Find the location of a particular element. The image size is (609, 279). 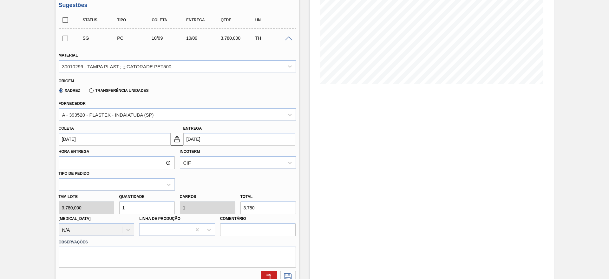

label: Observações is located at coordinates (177, 242).